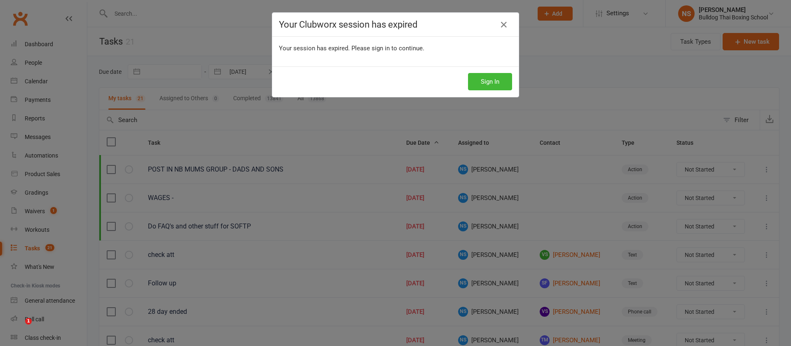 The width and height of the screenshot is (791, 346). Describe the element at coordinates (28, 321) in the screenshot. I see `span: 1` at that location.